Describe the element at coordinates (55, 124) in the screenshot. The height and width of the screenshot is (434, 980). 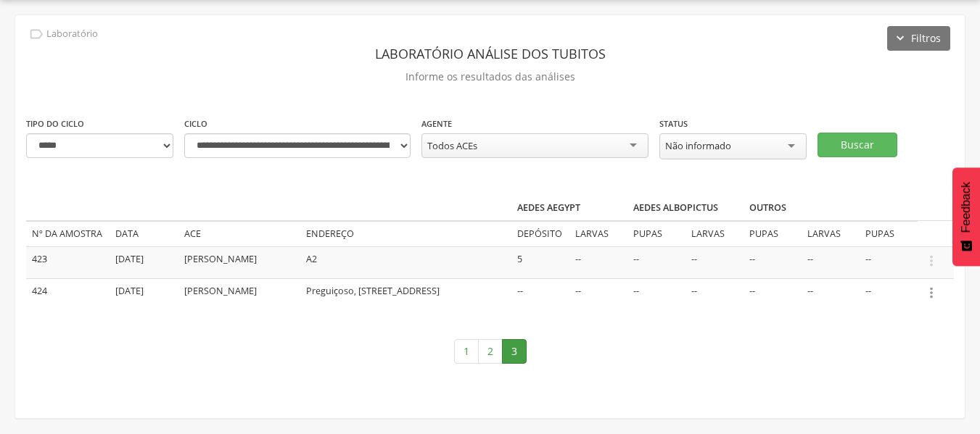
I see `label: Tipo do ciclo` at that location.